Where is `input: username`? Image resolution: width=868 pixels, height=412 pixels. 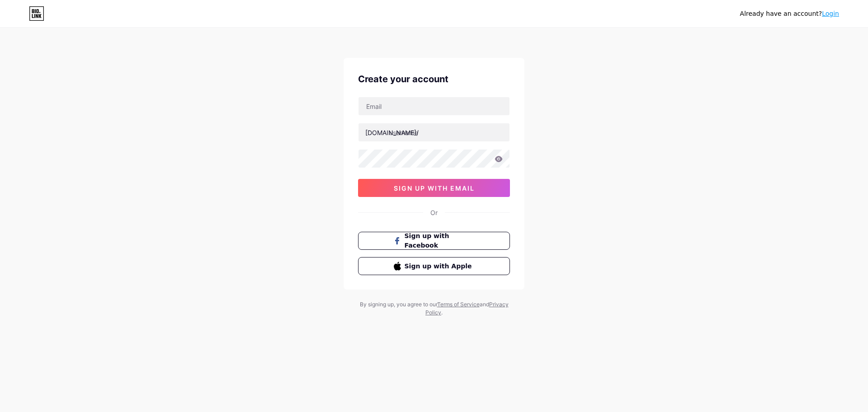
input: username is located at coordinates (434, 132).